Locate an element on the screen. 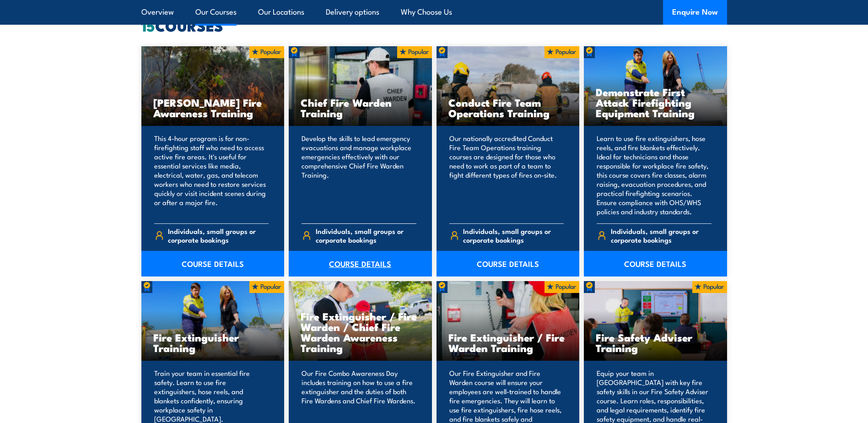 This screenshot has height=423, width=868. p: Our nationally accredited Conduct Fire Team Operations training courses are designed for those wh... is located at coordinates (506, 174).